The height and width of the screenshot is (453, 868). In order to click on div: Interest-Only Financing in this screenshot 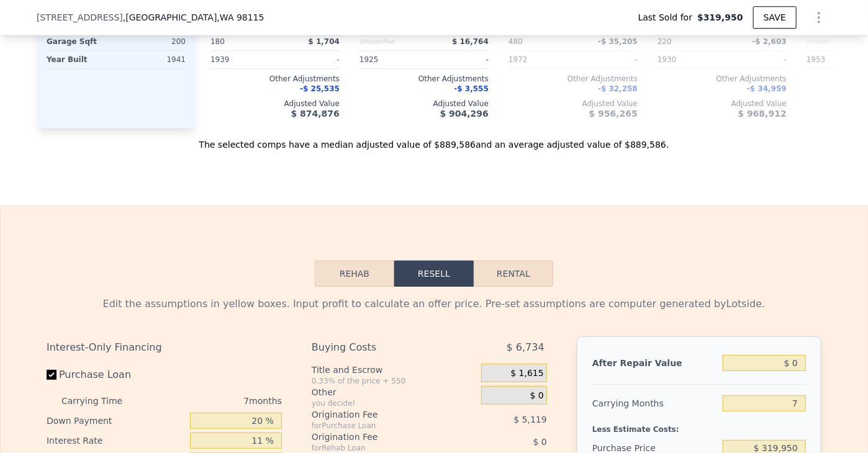, I will do `click(164, 348)`.